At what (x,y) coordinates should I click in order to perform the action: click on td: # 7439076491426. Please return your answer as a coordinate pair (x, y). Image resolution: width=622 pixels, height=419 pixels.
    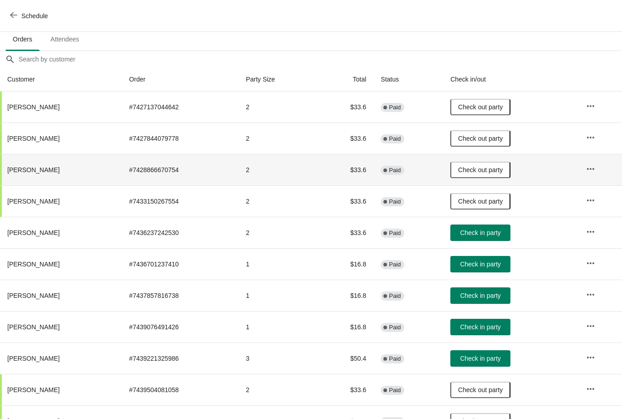
    Looking at the image, I should click on (180, 326).